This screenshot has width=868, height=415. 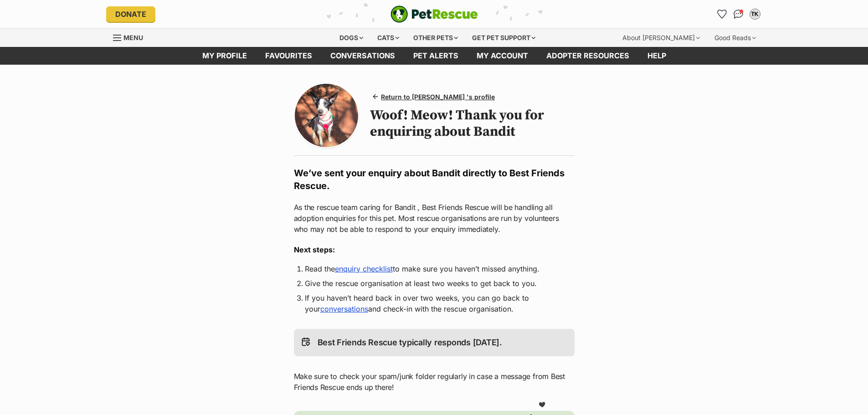 What do you see at coordinates (388, 38) in the screenshot?
I see `div: Cats` at bounding box center [388, 38].